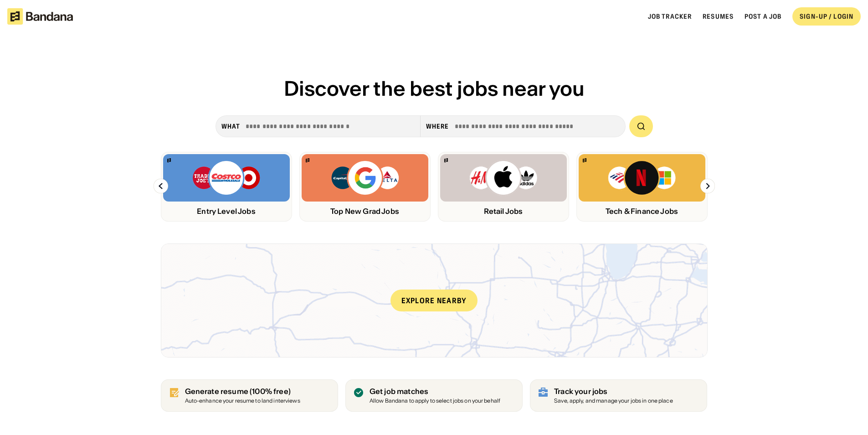  Describe the element at coordinates (717, 16) in the screenshot. I see `span: Resumes` at that location.